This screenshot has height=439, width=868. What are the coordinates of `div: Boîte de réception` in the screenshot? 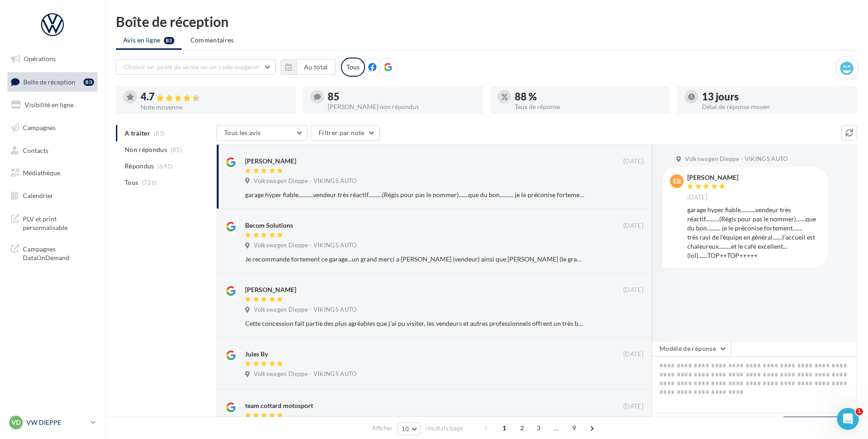 It's located at (487, 21).